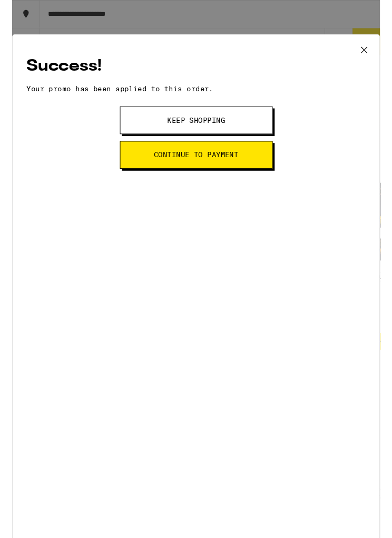  Describe the element at coordinates (196, 128) in the screenshot. I see `span: Keep Shopping` at that location.